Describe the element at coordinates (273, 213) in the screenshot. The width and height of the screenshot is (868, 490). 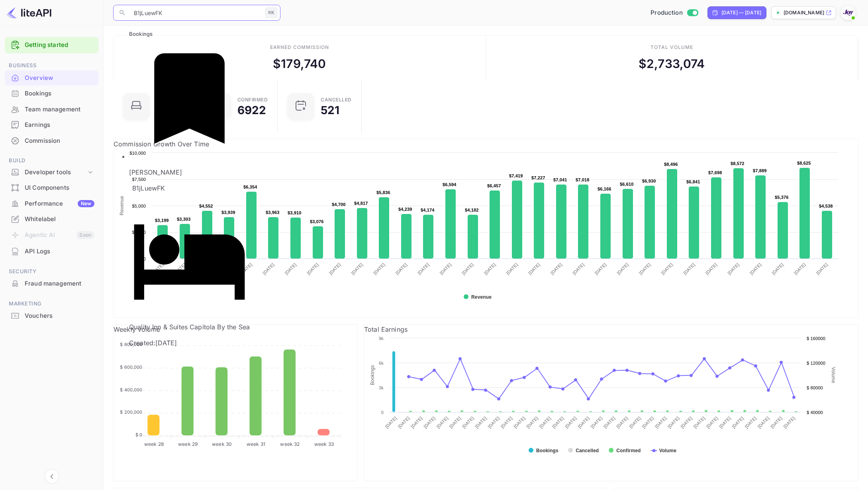
I see `text: $3,963` at that location.